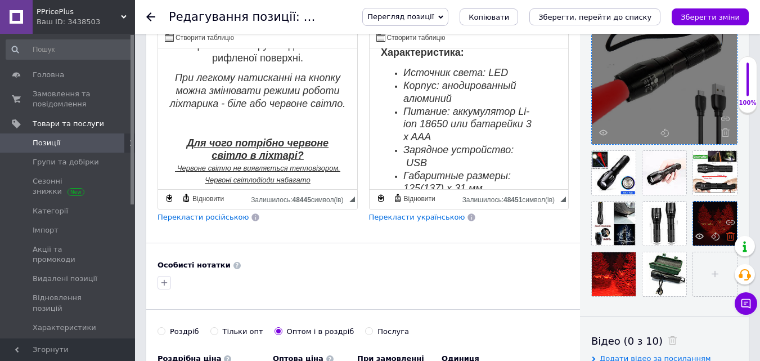  Describe the element at coordinates (89, 107) in the screenshot. I see `em: Зарядное устройство: USB` at that location.